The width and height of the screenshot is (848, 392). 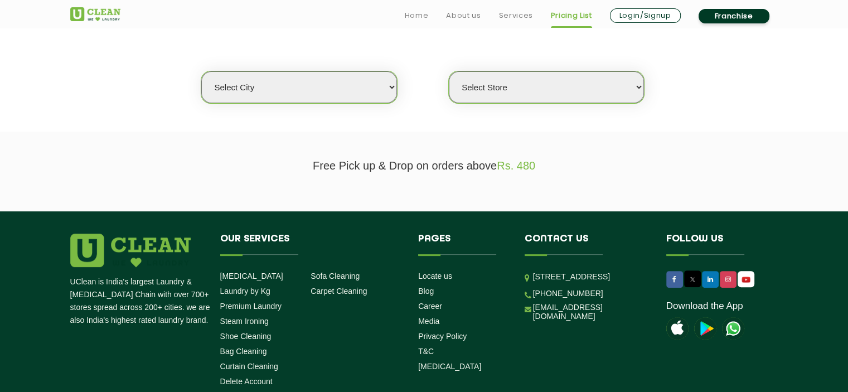 What do you see at coordinates (417, 16) in the screenshot?
I see `a: Home` at bounding box center [417, 16].